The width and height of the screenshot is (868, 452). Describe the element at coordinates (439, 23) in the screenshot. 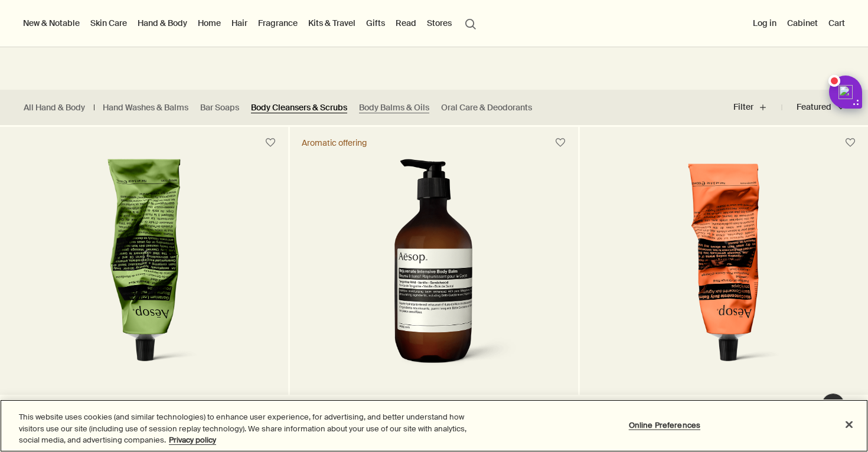

I see `button: Stores` at that location.